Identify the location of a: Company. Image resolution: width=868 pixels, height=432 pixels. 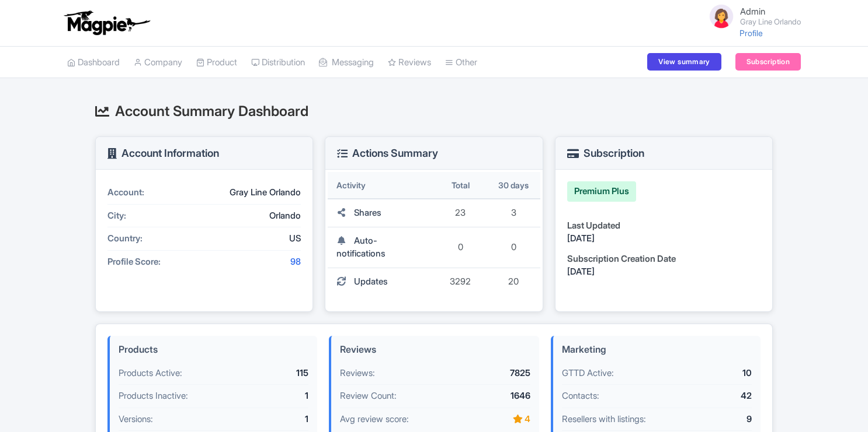
(158, 63).